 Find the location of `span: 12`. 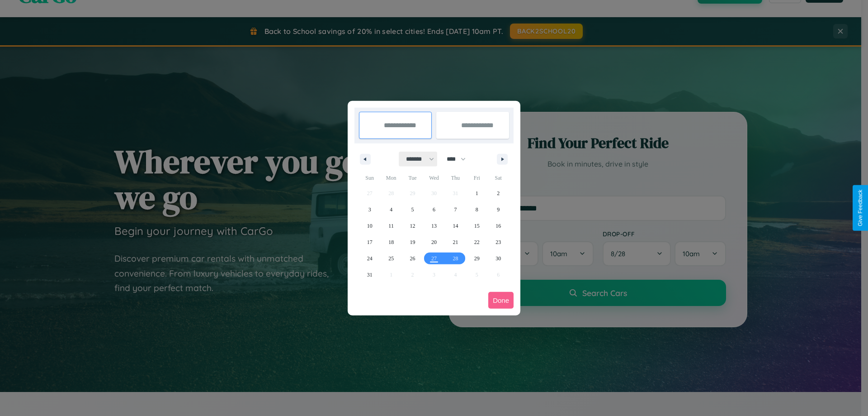

span: 12 is located at coordinates (413, 225).